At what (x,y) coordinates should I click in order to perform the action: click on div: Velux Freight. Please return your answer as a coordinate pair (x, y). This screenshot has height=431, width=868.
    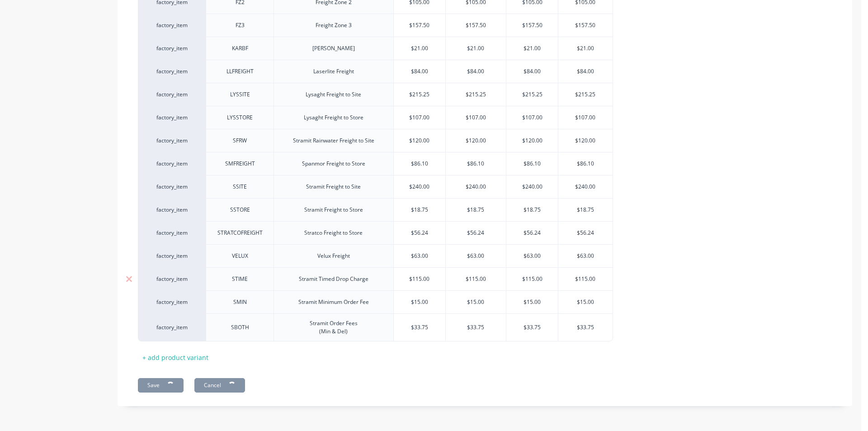
    Looking at the image, I should click on (334, 256).